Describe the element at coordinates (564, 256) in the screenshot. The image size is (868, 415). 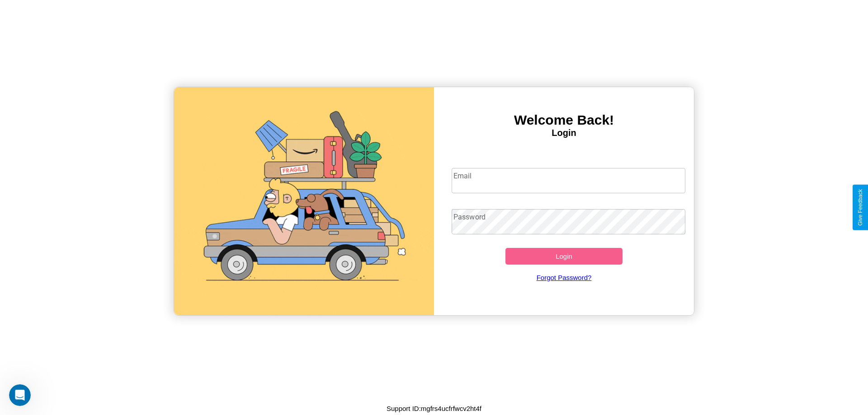
I see `button: Login` at that location.